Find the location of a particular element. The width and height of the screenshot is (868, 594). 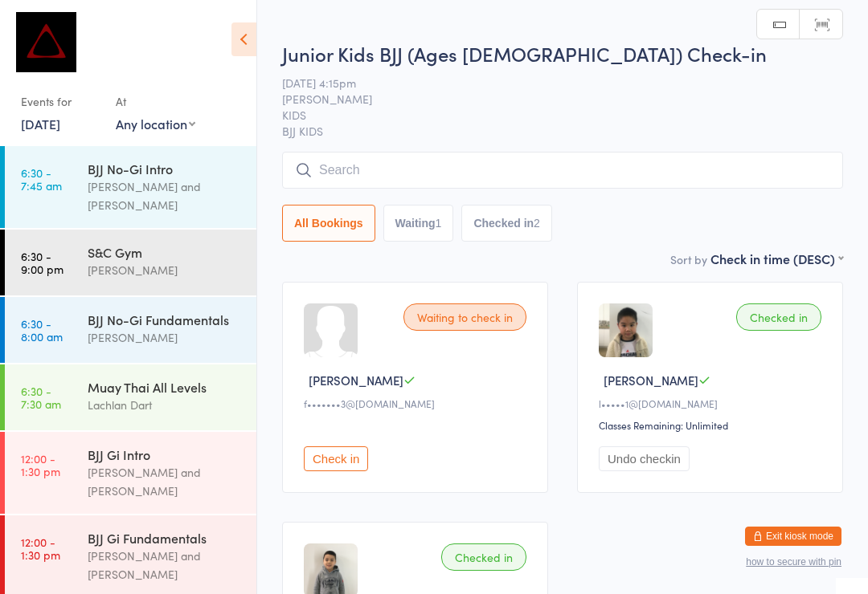

img: image1721718744.png is located at coordinates (625, 330).